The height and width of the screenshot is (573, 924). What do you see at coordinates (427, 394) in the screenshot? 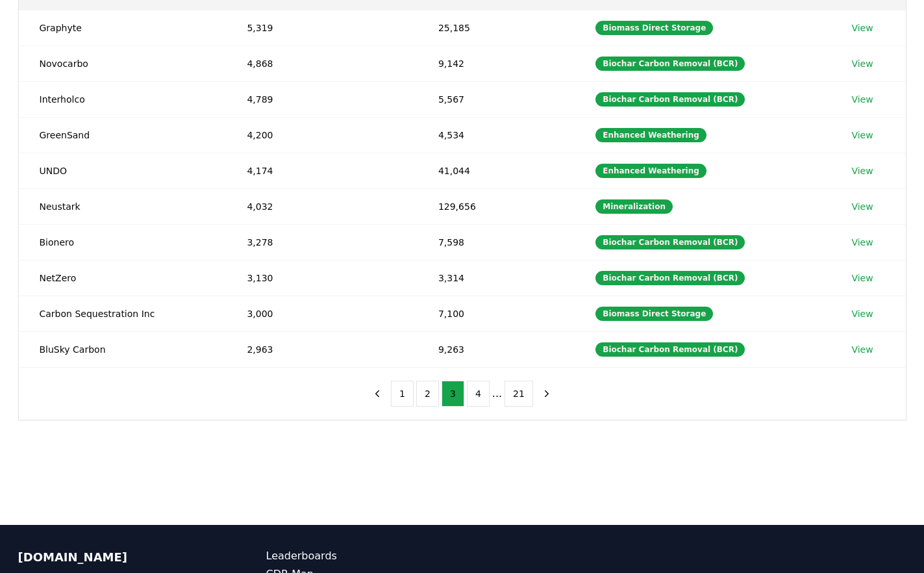
I see `button: 2` at bounding box center [427, 394].